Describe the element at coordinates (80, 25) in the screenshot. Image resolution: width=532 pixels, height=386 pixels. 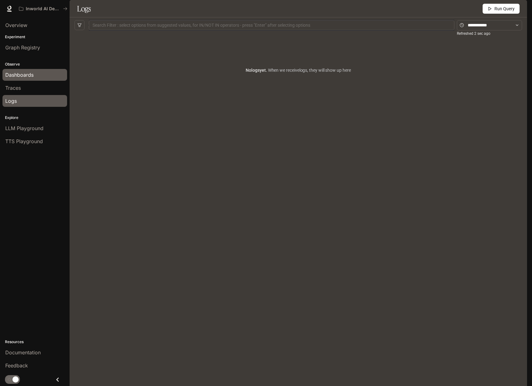
I see `button: filter` at that location.